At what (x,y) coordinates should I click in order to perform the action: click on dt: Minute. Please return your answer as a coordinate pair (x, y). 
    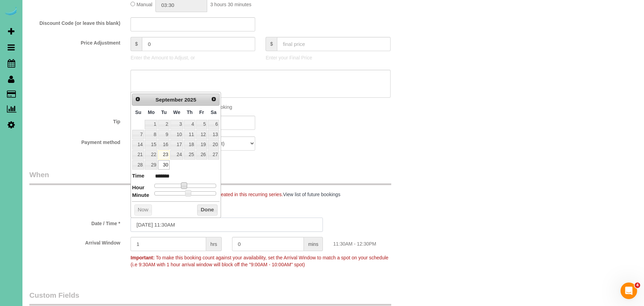
    Looking at the image, I should click on (141, 196).